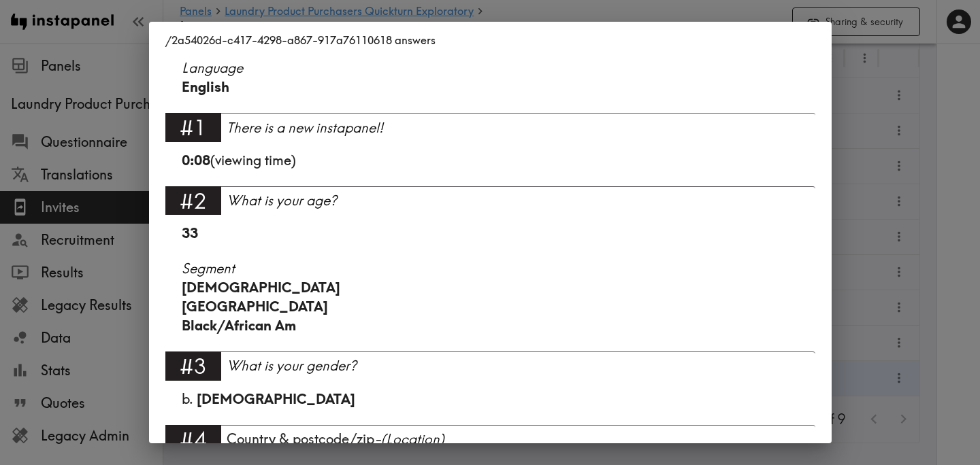 This screenshot has width=980, height=465. Describe the element at coordinates (193, 127) in the screenshot. I see `div: #1` at that location.